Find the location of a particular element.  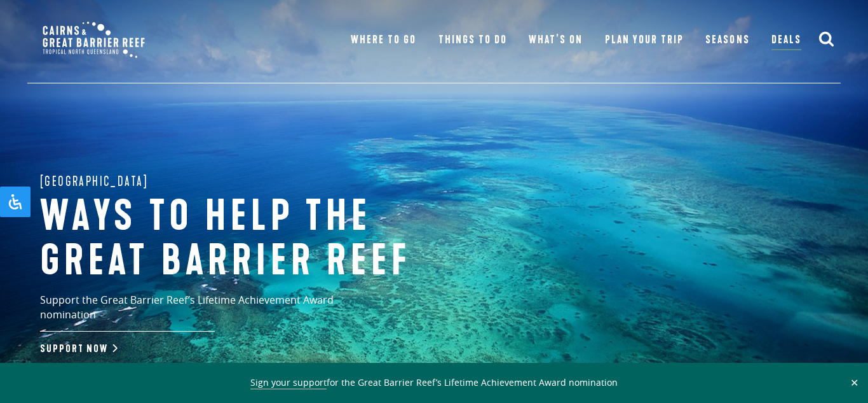

svg: Open Accessibility Panel is located at coordinates (16, 202).